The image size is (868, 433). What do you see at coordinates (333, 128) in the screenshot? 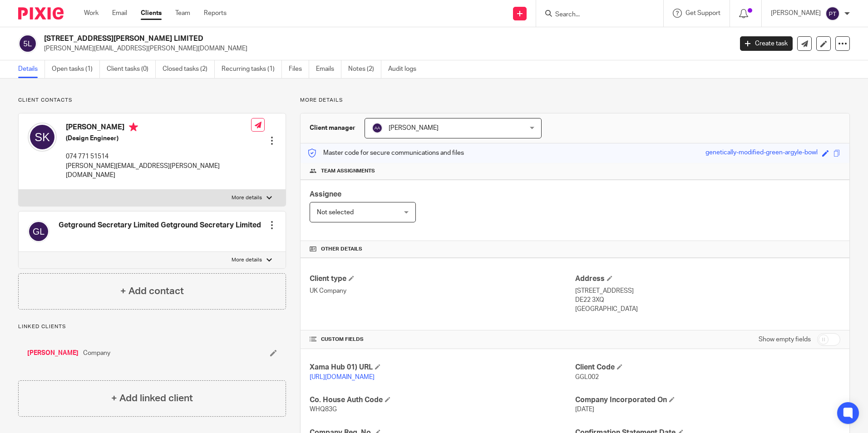
I see `h3: Client manager` at bounding box center [333, 128].